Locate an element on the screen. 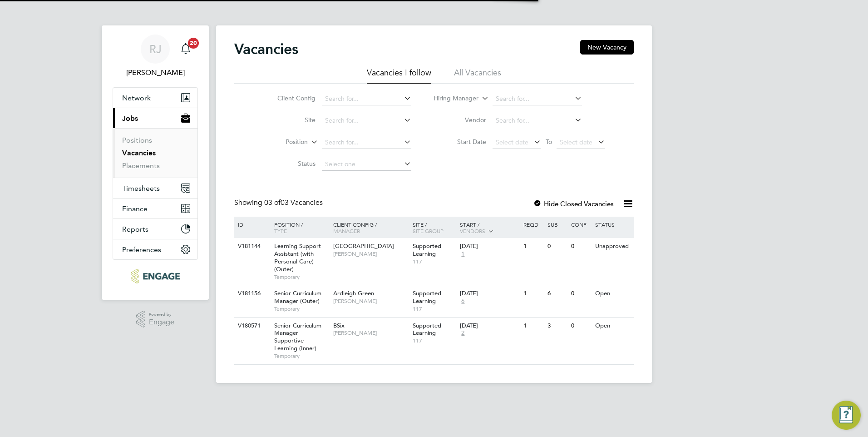  label: Client Config is located at coordinates (289, 98).